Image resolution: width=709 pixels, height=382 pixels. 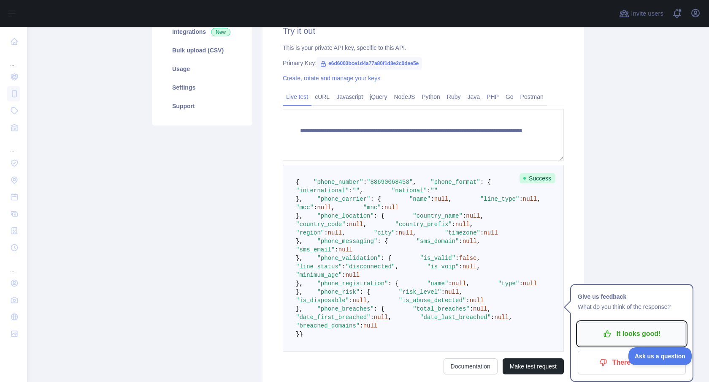 I want to click on span: "88690068458", so click(x=390, y=182).